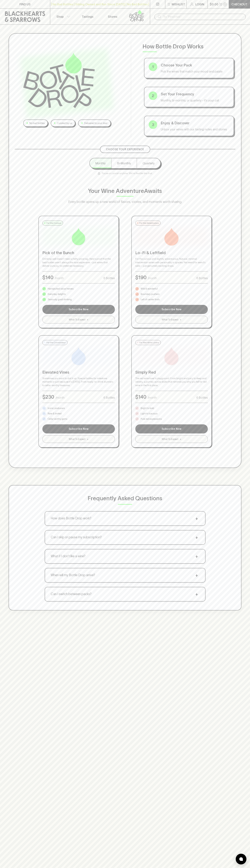 Image resolution: width=250 pixels, height=868 pixels. Describe the element at coordinates (195, 71) in the screenshot. I see `p: Pick the wines that match your mood and palate` at that location.